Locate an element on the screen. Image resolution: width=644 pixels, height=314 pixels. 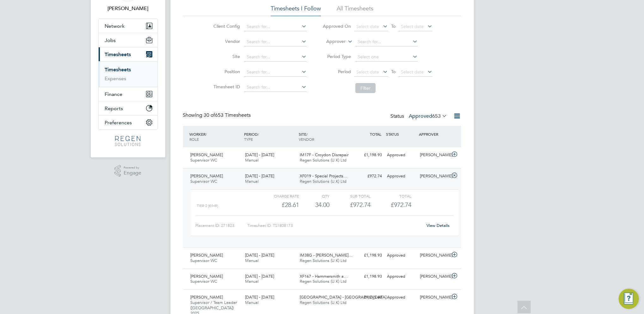
div: Sub Total is located at coordinates (350, 196).